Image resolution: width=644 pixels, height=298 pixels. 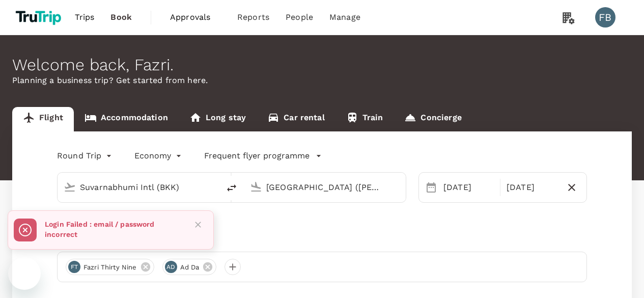 I want to click on button: Frequent flyer programme, so click(x=262, y=156).